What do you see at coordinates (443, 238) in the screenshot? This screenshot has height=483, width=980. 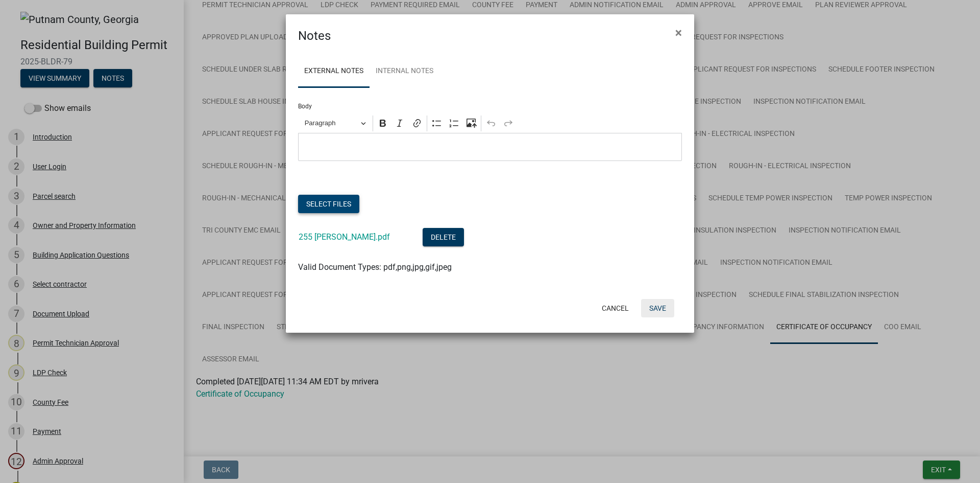 I see `wm-modal-confirm: Delete Document` at bounding box center [443, 238].